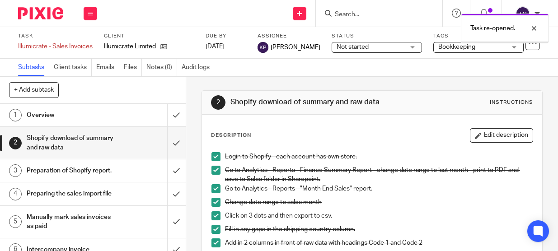 This screenshot has width=558, height=251. I want to click on a: Emails, so click(108, 67).